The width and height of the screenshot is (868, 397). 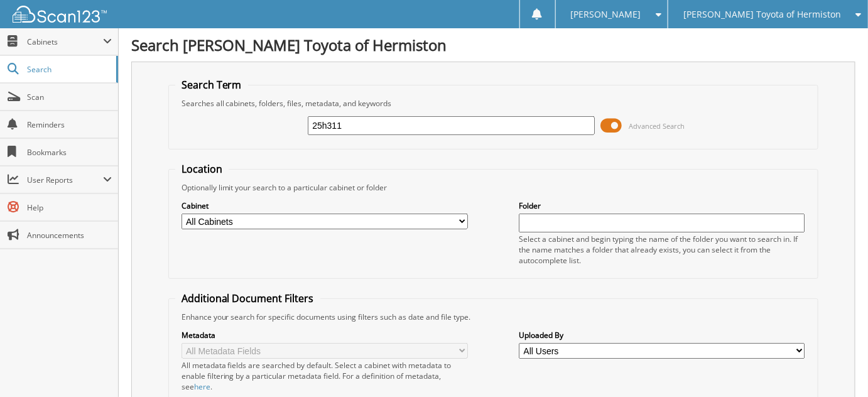 What do you see at coordinates (60, 14) in the screenshot?
I see `img: scan123-logo-white.svg` at bounding box center [60, 14].